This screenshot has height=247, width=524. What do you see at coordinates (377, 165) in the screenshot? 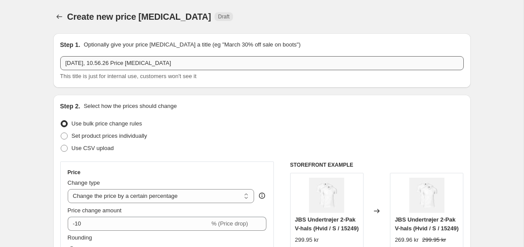
I see `h6: STOREFRONT EXAMPLE` at bounding box center [377, 165].